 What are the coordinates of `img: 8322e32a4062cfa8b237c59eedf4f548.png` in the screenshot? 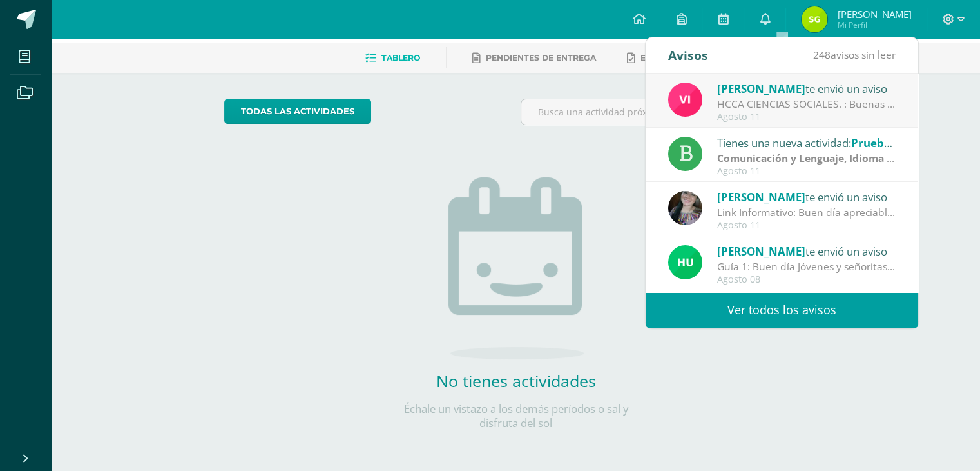 It's located at (686, 208).